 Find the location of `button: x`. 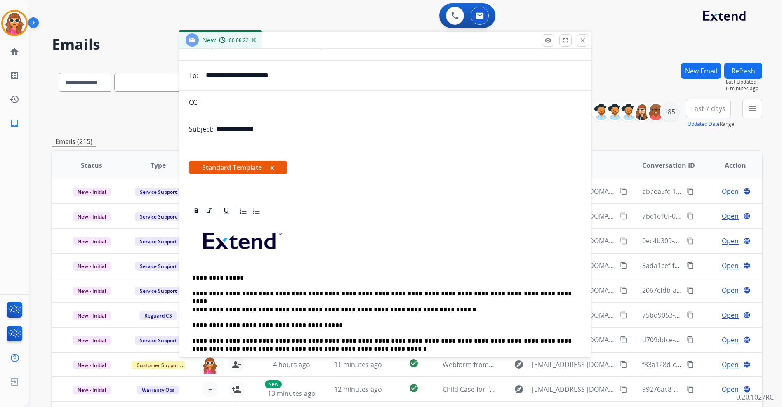

button: x is located at coordinates (272, 167).